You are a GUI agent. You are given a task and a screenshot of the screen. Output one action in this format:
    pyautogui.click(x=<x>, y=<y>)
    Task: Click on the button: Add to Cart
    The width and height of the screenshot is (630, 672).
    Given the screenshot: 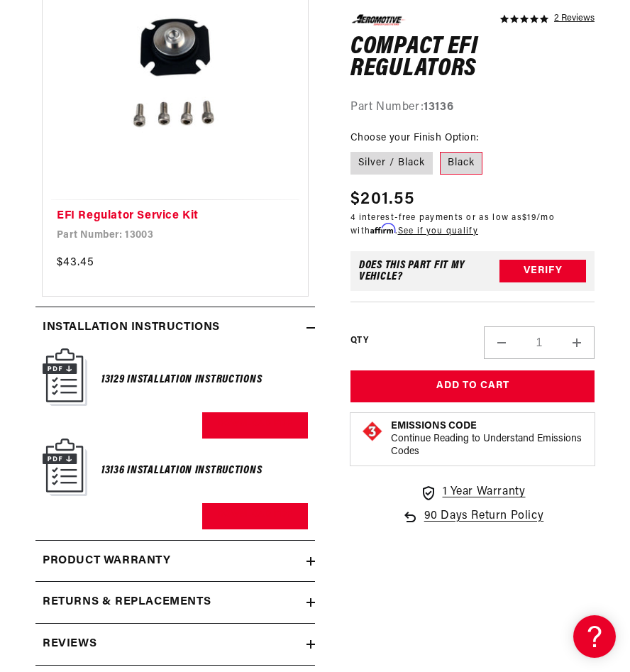 What is the action you would take?
    pyautogui.click(x=472, y=386)
    